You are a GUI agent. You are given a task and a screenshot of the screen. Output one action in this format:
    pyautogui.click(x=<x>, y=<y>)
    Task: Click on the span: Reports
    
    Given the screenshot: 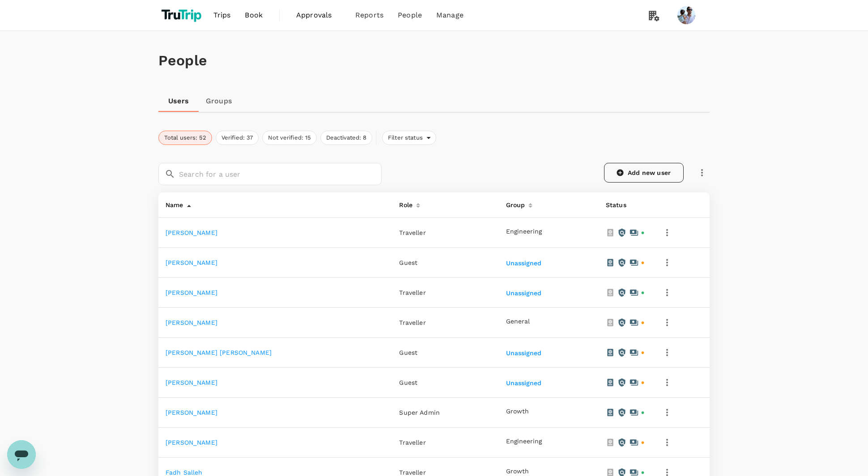 What is the action you would take?
    pyautogui.click(x=369, y=15)
    